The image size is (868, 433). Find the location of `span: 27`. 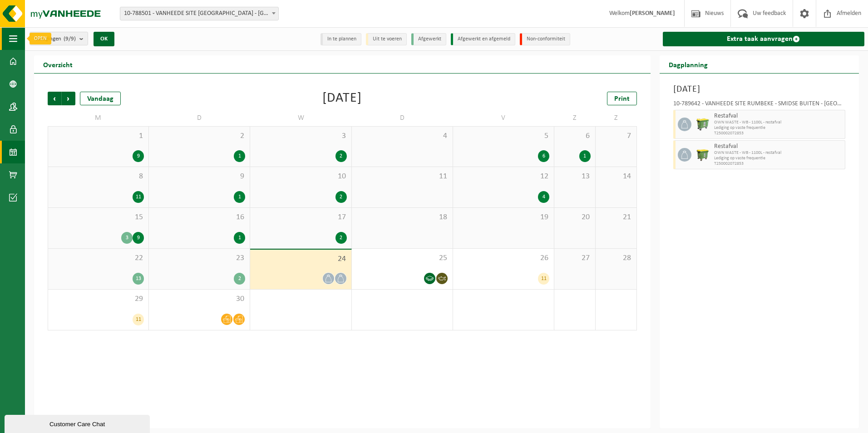

span: 27 is located at coordinates (575, 258).